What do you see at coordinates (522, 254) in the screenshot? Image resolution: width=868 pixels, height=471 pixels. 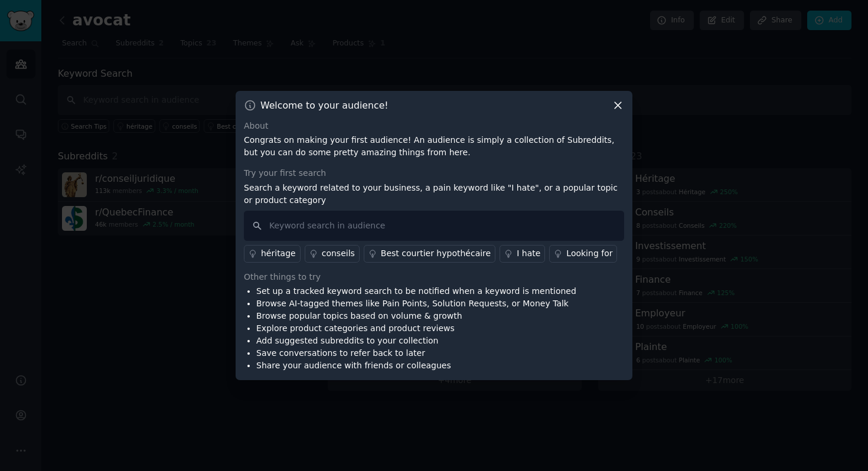 I see `a: I hate` at bounding box center [522, 254].